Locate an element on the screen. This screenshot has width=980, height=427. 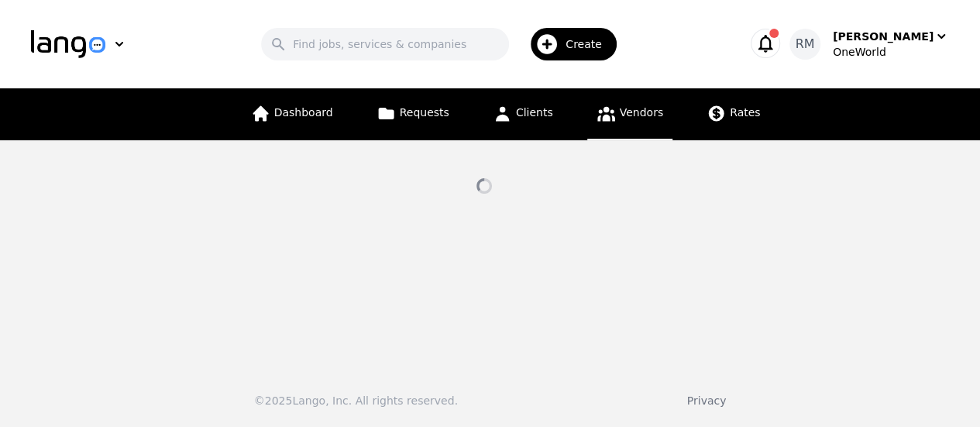
div: OneWorld is located at coordinates (891, 52).